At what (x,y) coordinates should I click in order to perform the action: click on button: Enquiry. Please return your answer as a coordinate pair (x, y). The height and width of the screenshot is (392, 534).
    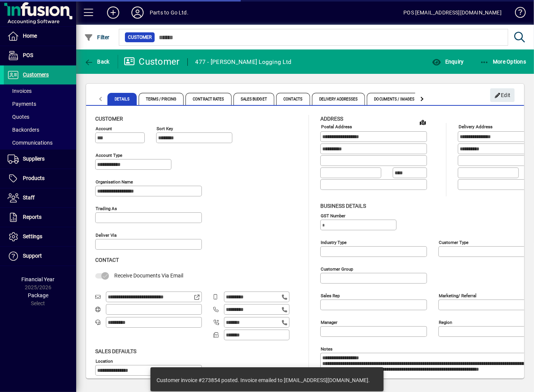
    Looking at the image, I should click on (447, 61).